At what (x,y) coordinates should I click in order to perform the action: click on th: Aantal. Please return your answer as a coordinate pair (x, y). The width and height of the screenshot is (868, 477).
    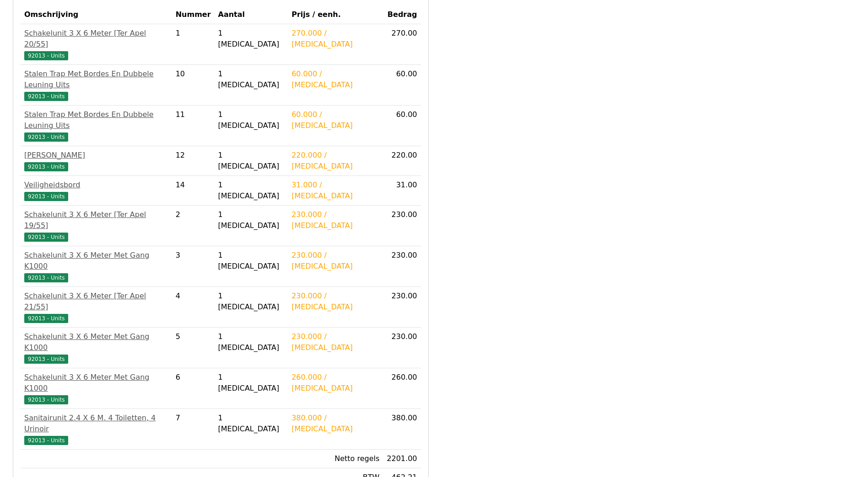
    Looking at the image, I should click on (252, 14).